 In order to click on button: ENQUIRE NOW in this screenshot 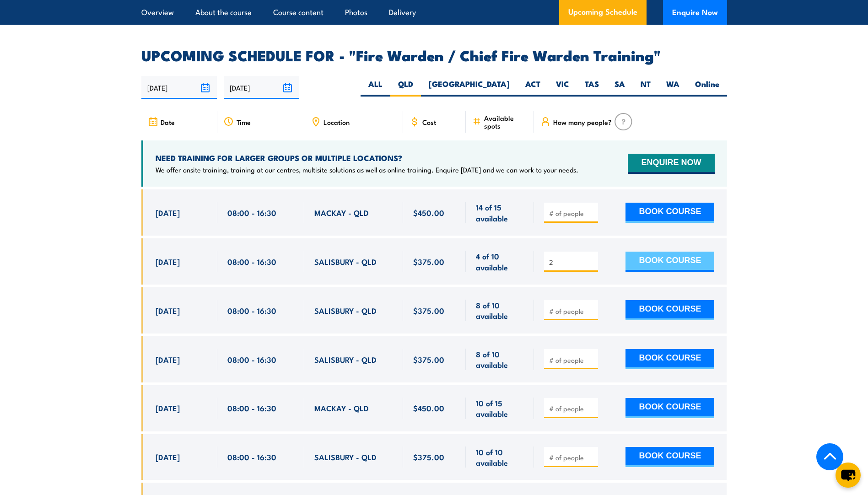, I will do `click(671, 164)`.